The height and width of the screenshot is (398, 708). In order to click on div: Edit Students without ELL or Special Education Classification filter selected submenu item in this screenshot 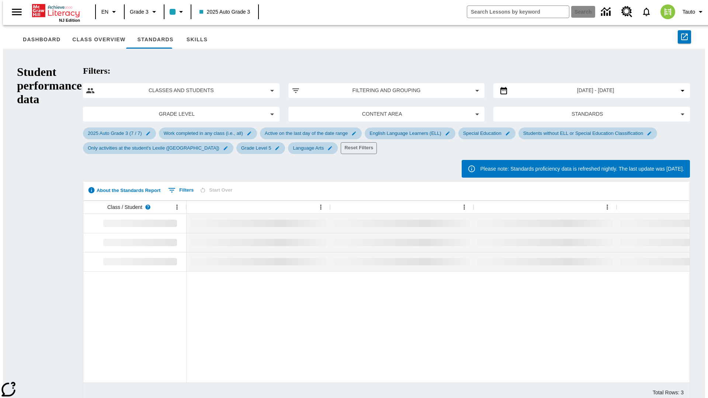, I will do `click(587, 133)`.